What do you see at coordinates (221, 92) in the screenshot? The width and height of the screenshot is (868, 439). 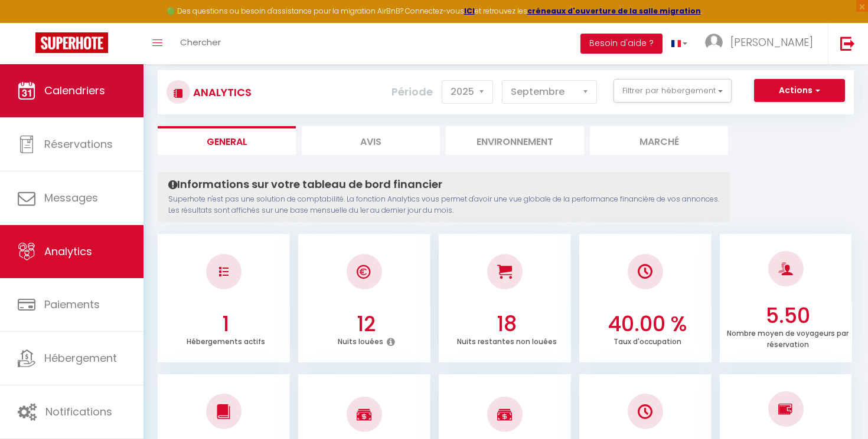 I see `h3: Analytics` at bounding box center [221, 92].